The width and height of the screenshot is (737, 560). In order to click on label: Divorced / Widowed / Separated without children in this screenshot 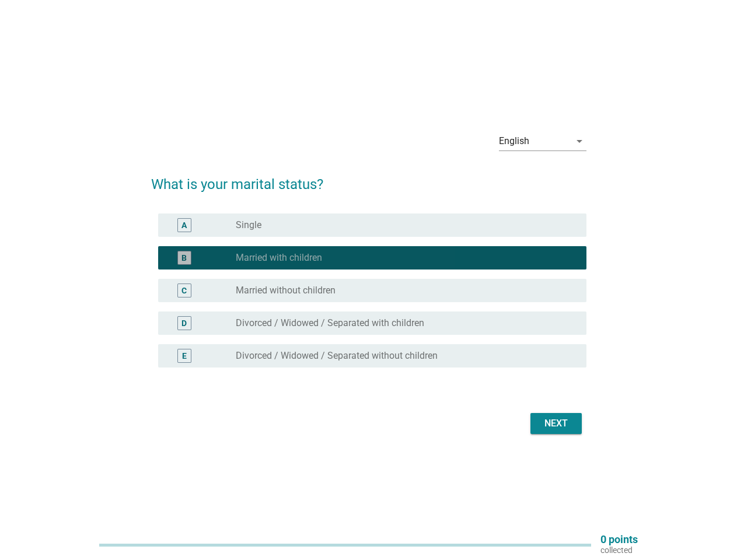, I will do `click(337, 356)`.